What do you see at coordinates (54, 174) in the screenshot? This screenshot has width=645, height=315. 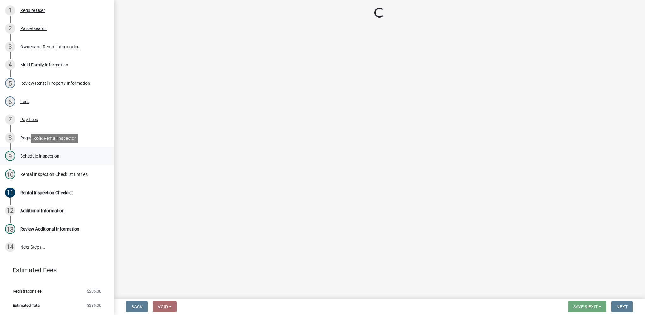 I see `div: Rental Inspection Checklist Entries` at bounding box center [54, 174].